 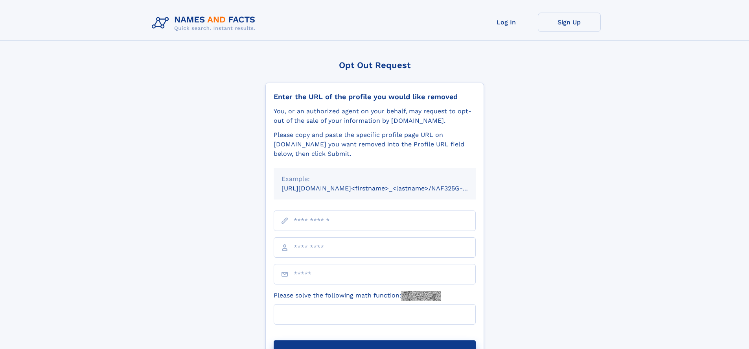 What do you see at coordinates (375, 179) in the screenshot?
I see `div: Example:` at bounding box center [375, 179].